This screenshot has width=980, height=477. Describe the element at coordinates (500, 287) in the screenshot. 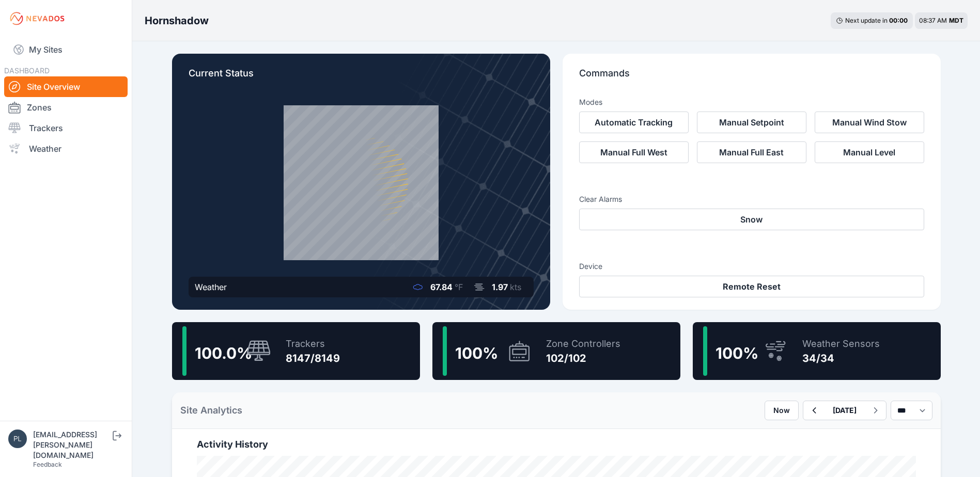

I see `span: 1.97` at that location.